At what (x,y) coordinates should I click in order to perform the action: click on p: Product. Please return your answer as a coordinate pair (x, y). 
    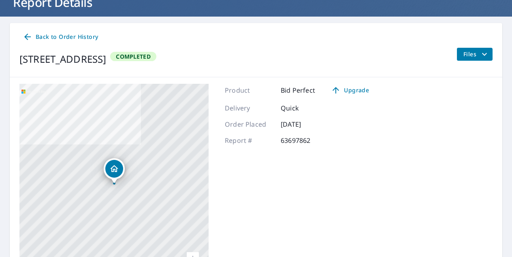
    Looking at the image, I should click on (249, 90).